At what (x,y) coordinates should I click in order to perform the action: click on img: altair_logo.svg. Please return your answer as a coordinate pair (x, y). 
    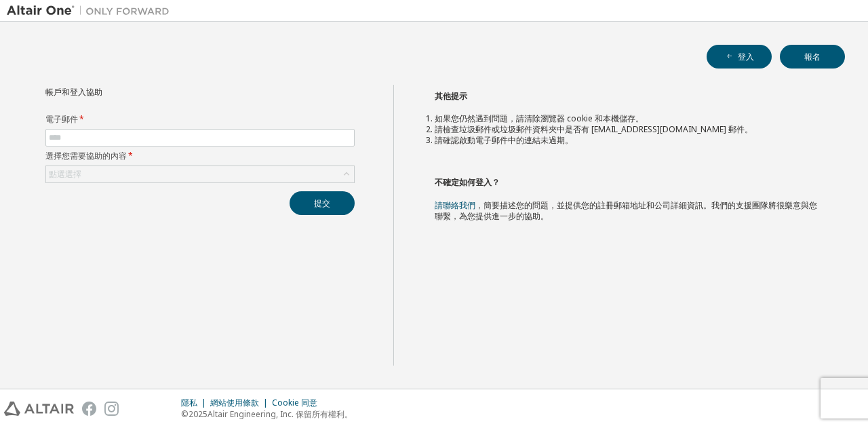
    Looking at the image, I should click on (39, 409).